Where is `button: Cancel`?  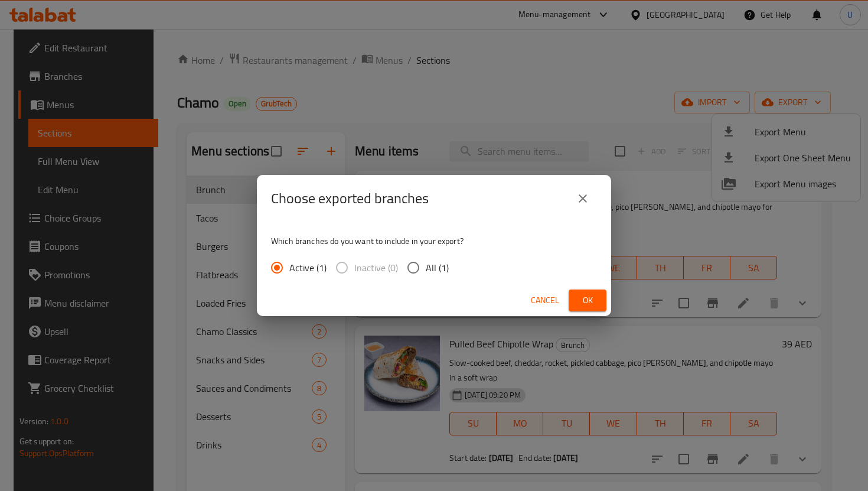 button: Cancel is located at coordinates (545, 300).